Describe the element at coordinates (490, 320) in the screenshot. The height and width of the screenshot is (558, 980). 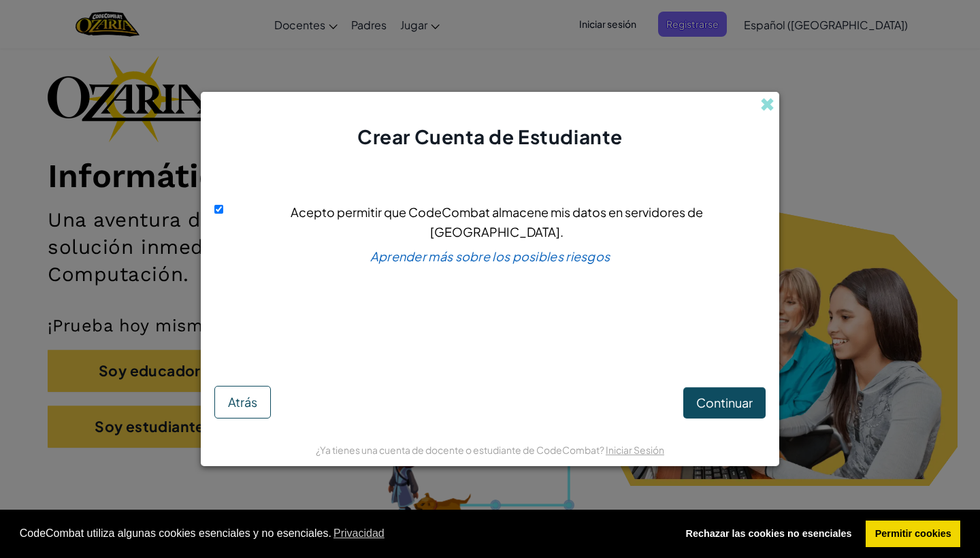
I see `p: Si no estás seguro, pregúntale a tu docente.` at that location.